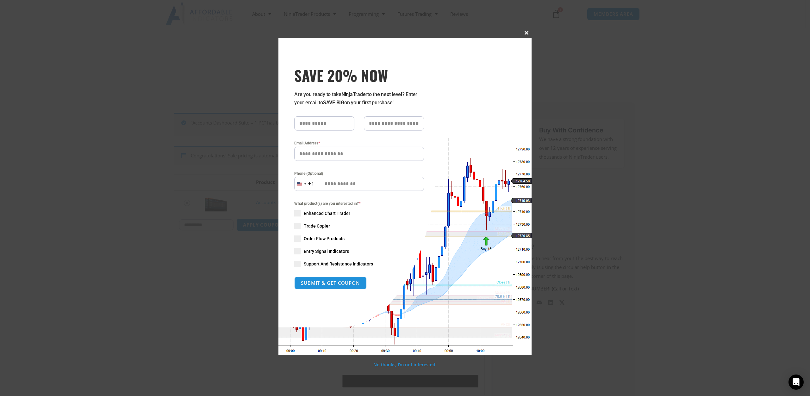 The image size is (810, 396). I want to click on strong: SAVE BIG, so click(333, 102).